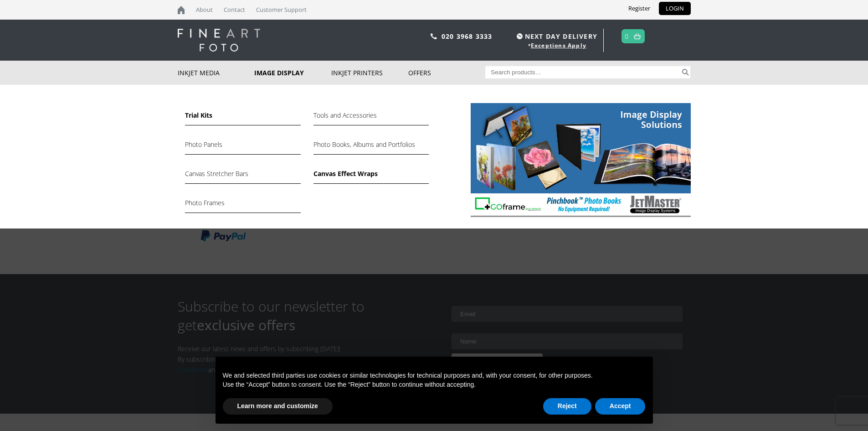 The height and width of the screenshot is (431, 868). I want to click on p: Use the “Accept” button to consent. Use the “Reject” button to continue without accepting., so click(434, 385).